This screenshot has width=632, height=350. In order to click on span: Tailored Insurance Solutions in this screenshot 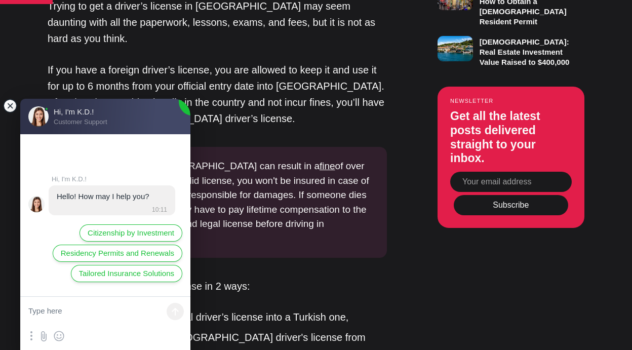, I will do `click(127, 274)`.